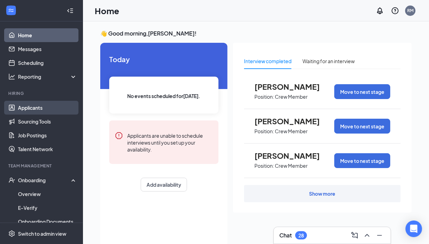  I want to click on div: Applicants are unable to schedule interviews until you set up your availability., so click(170, 142).